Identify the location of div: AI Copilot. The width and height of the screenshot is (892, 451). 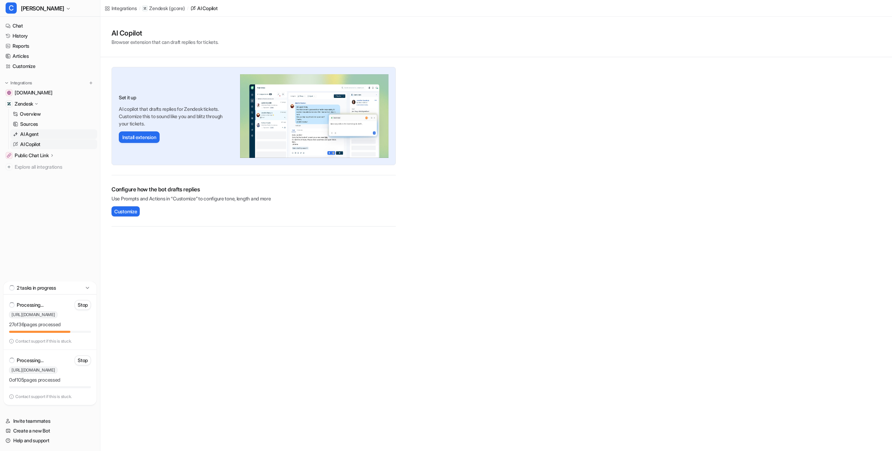
(207, 8).